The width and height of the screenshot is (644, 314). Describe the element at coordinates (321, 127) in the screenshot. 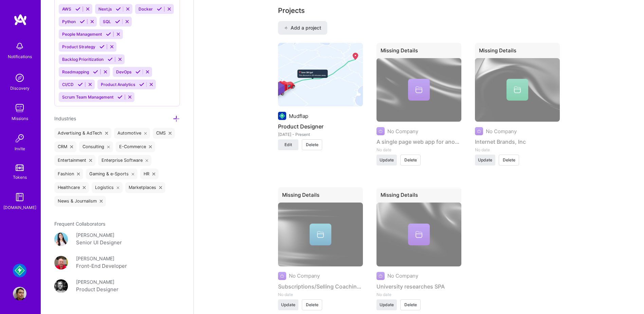

I see `h4: Product Designer` at that location.